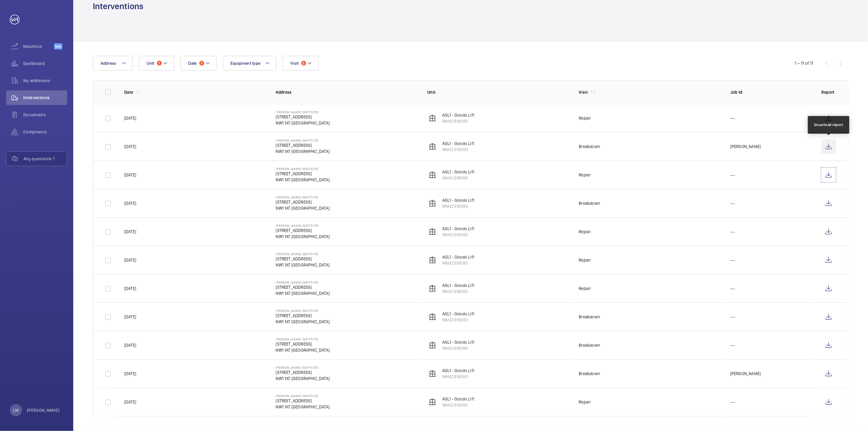 This screenshot has height=431, width=868. Describe the element at coordinates (45, 63) in the screenshot. I see `span: Dashboard` at that location.